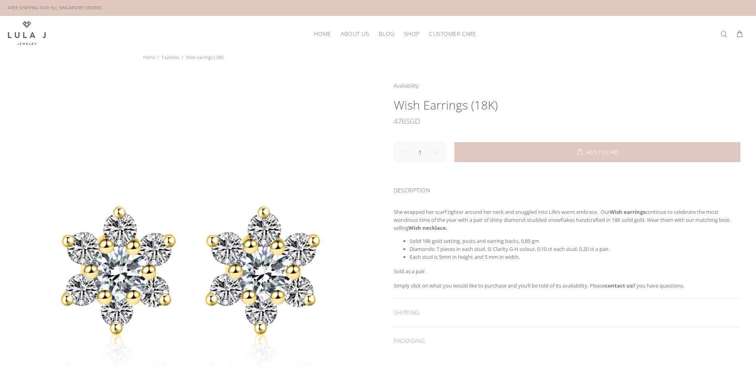  Describe the element at coordinates (412, 33) in the screenshot. I see `span: Shop` at that location.